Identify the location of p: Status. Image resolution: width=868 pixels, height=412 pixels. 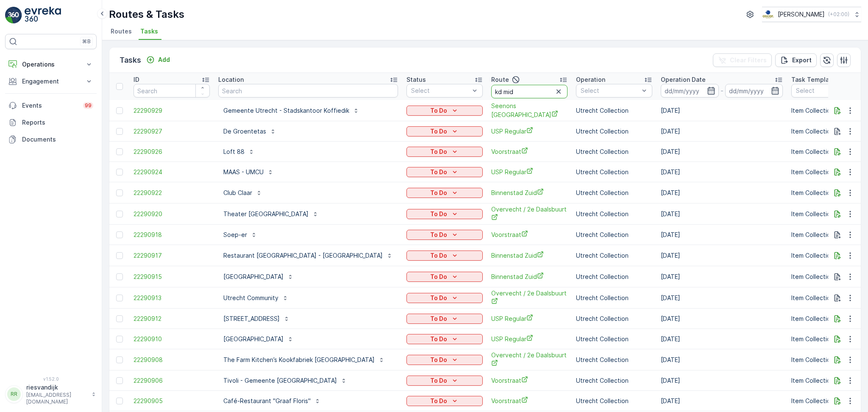
(416, 80).